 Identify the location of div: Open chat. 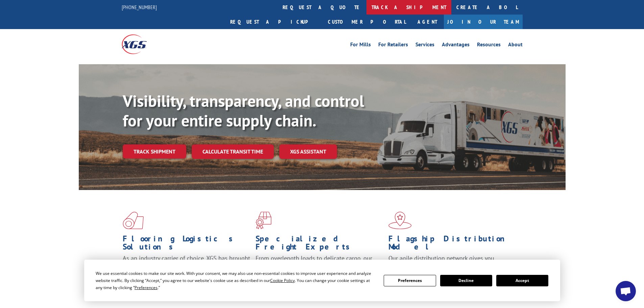
(626, 291).